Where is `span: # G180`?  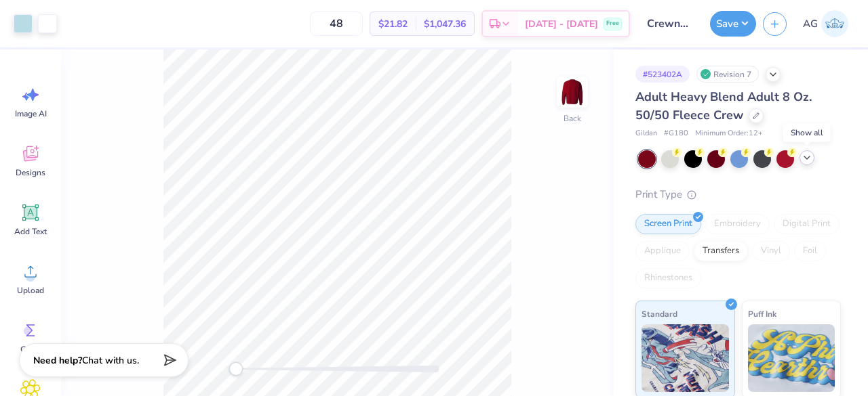
span: # G180 is located at coordinates (677, 134).